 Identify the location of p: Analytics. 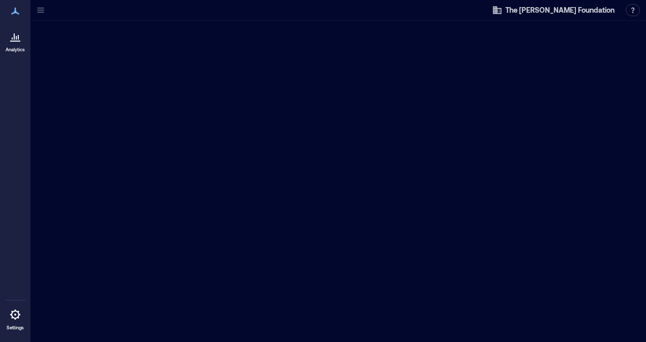
(15, 50).